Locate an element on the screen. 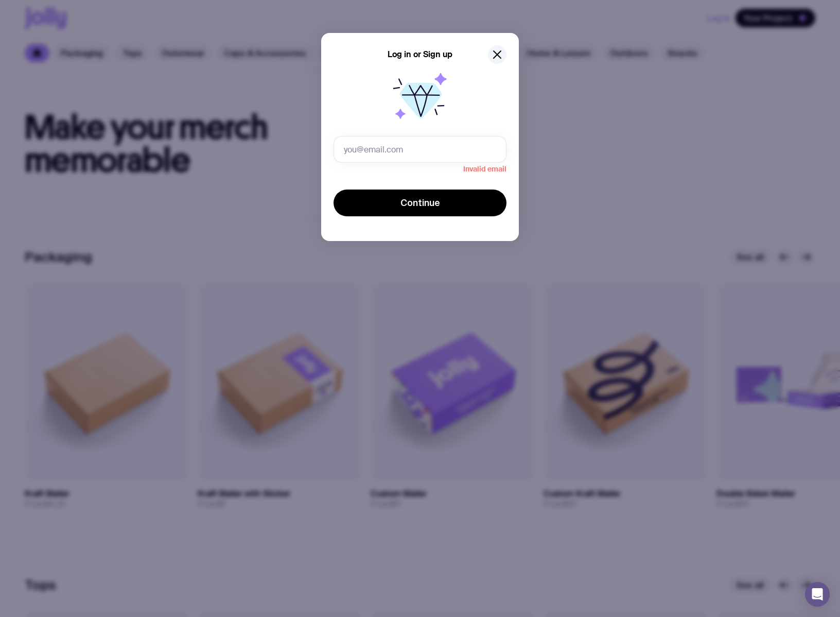  span: Continue is located at coordinates (420, 203).